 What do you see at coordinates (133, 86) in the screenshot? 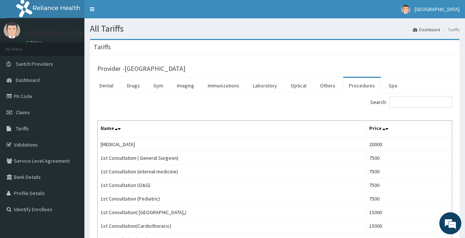
I see `a: Drugs` at bounding box center [133, 86].